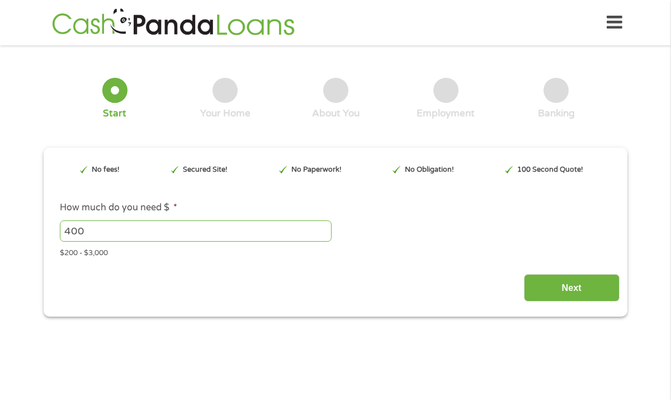  I want to click on p: No Obligation!, so click(429, 169).